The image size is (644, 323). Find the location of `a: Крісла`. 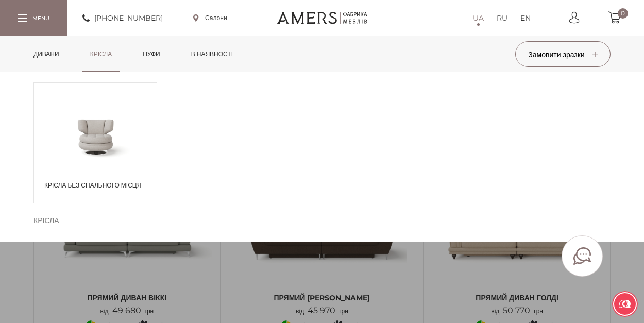

a: Крісла is located at coordinates (101, 54).